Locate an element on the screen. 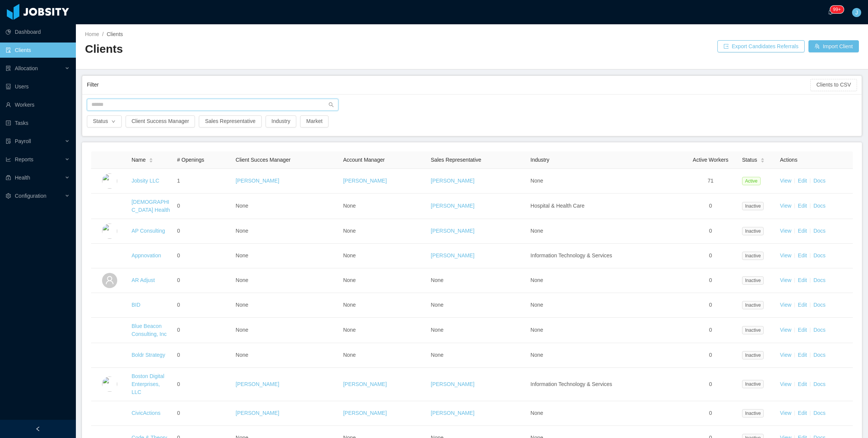 The height and width of the screenshot is (438, 868). a: Blue Beacon Consulting, Inc is located at coordinates (149, 329).